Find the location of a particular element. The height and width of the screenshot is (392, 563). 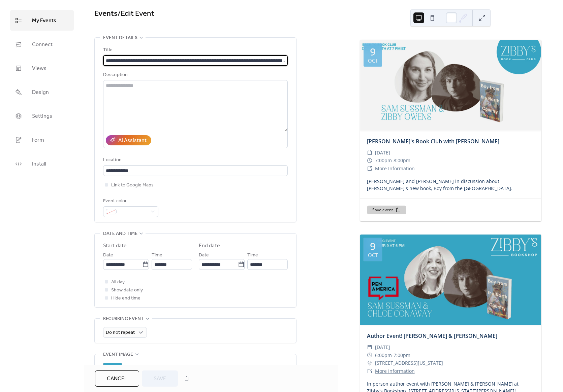

span: / Edit Event is located at coordinates (136, 14).